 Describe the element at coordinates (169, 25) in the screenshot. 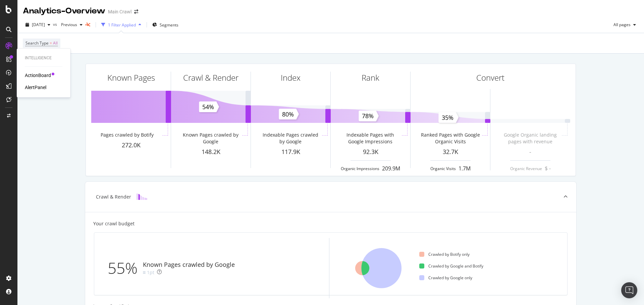

I see `span: Segments` at that location.